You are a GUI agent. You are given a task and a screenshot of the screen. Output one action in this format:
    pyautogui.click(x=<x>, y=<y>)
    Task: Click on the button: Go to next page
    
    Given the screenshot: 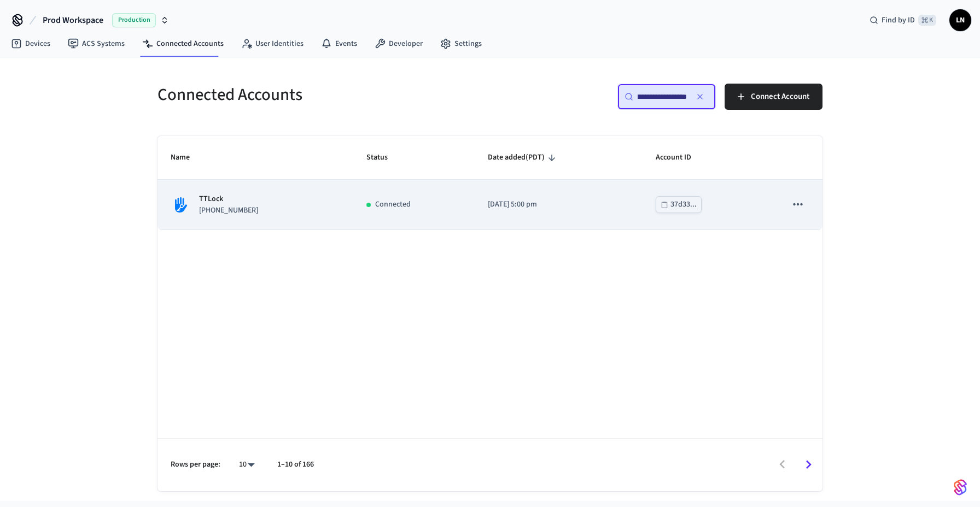 What is the action you would take?
    pyautogui.click(x=808, y=464)
    